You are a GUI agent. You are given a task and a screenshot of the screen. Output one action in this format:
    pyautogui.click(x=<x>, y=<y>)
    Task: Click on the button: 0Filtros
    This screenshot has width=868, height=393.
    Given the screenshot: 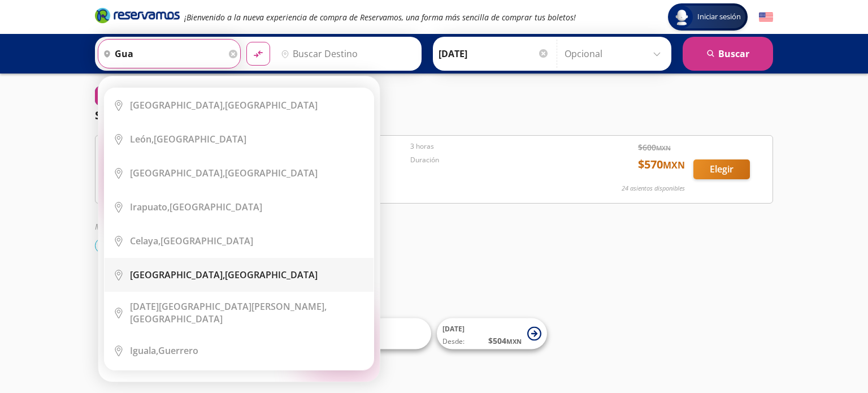 What is the action you would take?
    pyautogui.click(x=121, y=96)
    